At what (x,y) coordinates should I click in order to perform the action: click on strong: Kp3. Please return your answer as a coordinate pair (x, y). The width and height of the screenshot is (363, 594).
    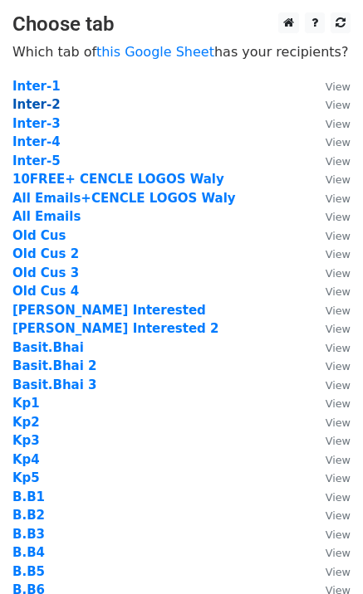
    Looking at the image, I should click on (26, 441).